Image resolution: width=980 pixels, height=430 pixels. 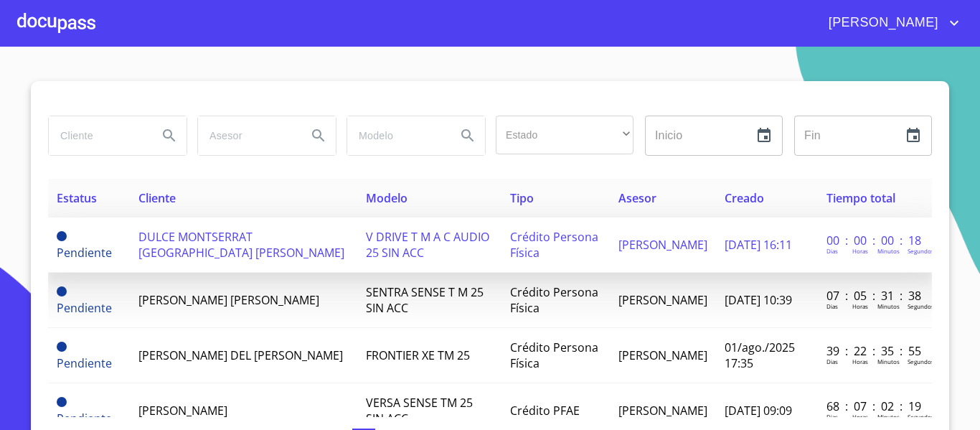 I want to click on span: Tiempo total, so click(x=861, y=198).